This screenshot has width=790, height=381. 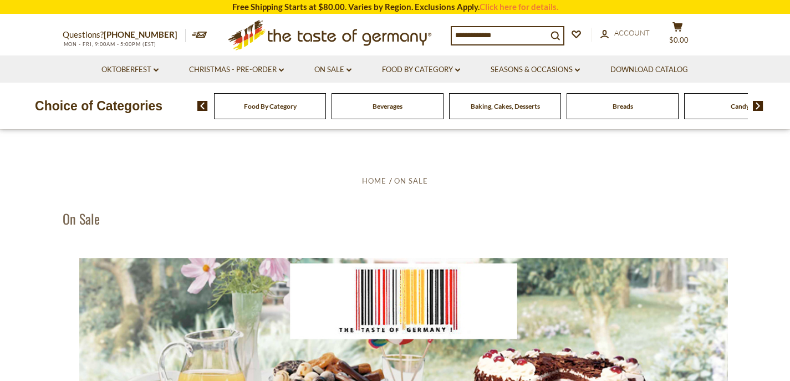 What do you see at coordinates (622, 106) in the screenshot?
I see `span: Breads` at bounding box center [622, 106].